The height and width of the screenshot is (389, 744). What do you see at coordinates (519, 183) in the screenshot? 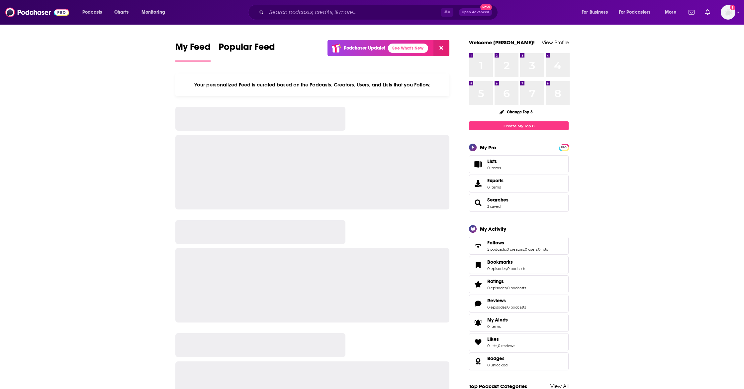
I see `a: Exports` at bounding box center [519, 183].